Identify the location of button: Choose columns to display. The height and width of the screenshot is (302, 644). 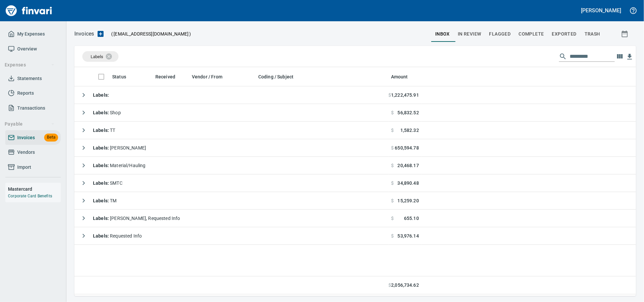
(620, 56).